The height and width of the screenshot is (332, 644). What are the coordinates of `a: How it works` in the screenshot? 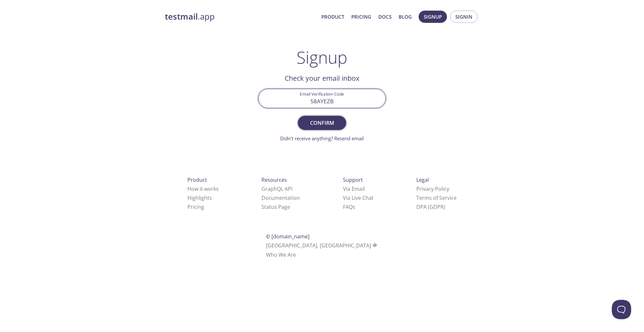 It's located at (203, 189).